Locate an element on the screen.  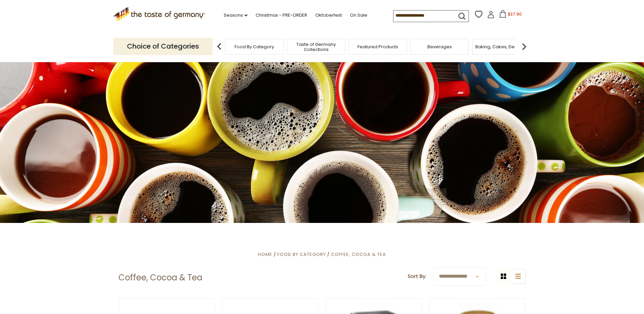
a: Coffee, Cocoa & Tea is located at coordinates (358, 254).